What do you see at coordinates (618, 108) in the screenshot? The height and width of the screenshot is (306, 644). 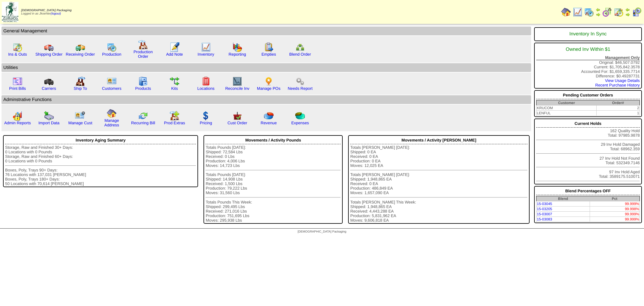 I see `td: 2` at bounding box center [618, 108].